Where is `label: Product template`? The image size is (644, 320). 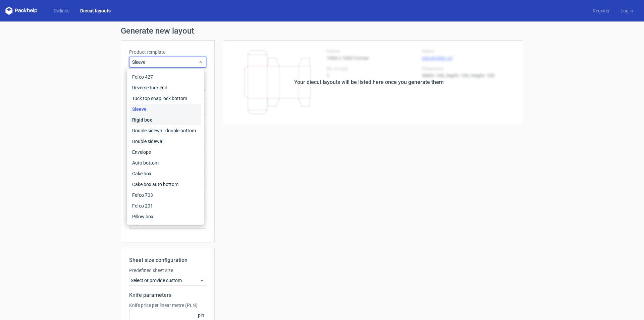
label: Product template is located at coordinates (168, 52).